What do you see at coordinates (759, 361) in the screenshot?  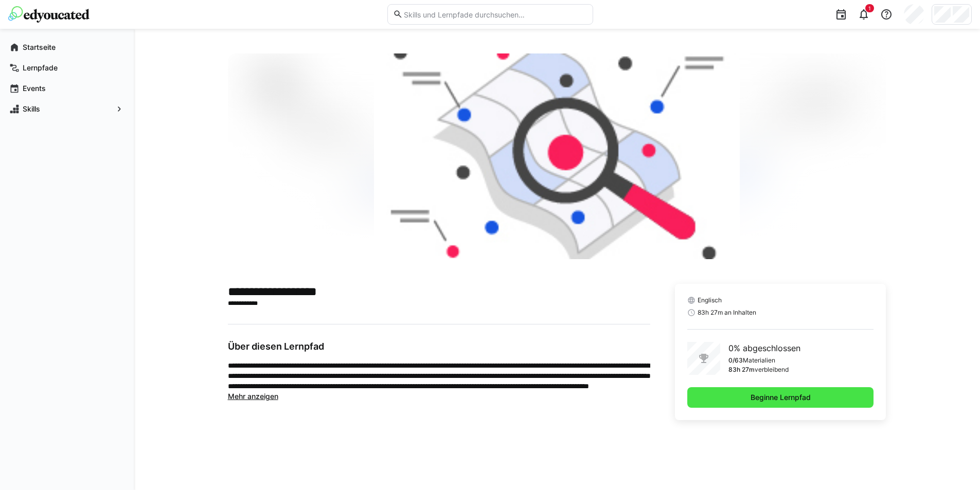 I see `p: Materialien` at bounding box center [759, 361].